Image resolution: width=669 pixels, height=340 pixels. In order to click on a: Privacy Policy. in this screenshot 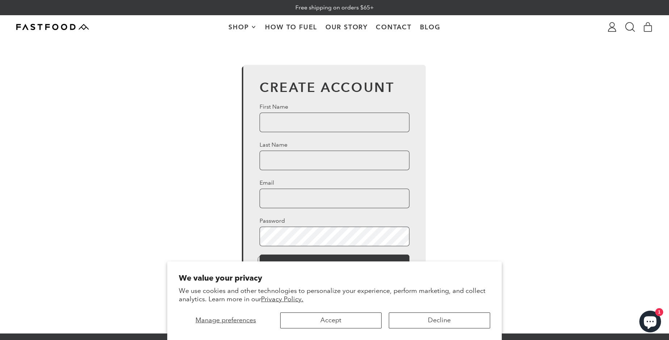, I will do `click(282, 299)`.